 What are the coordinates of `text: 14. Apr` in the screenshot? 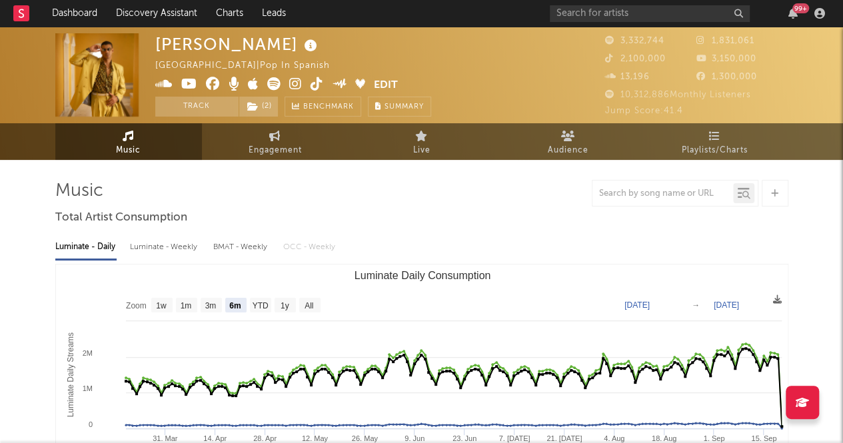 It's located at (215, 439).